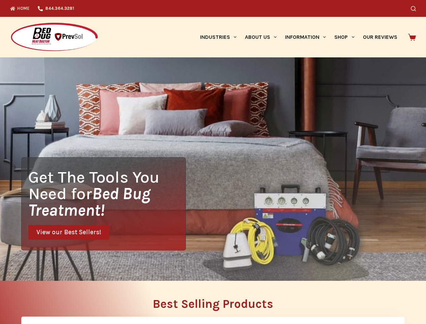 The width and height of the screenshot is (426, 324). Describe the element at coordinates (107, 193) in the screenshot. I see `h1: Get The Tools You Need for` at that location.